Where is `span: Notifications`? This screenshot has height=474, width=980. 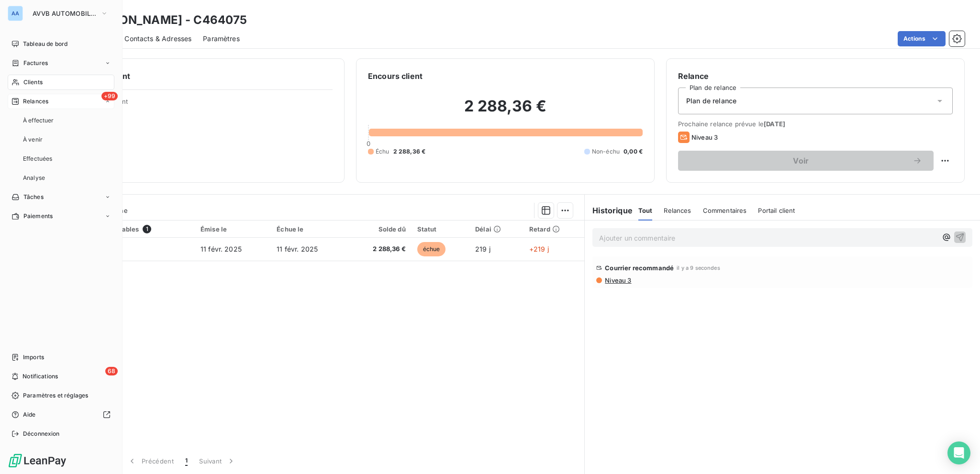
span: Notifications is located at coordinates (40, 377).